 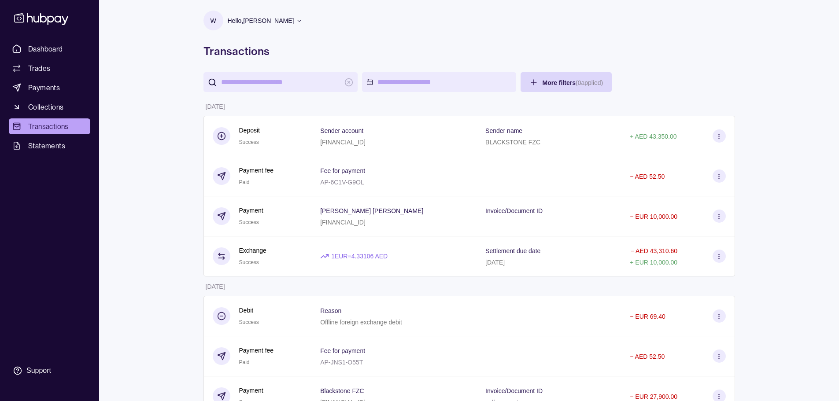 What do you see at coordinates (513, 142) in the screenshot?
I see `p: BLACKSTONE FZC` at bounding box center [513, 142].